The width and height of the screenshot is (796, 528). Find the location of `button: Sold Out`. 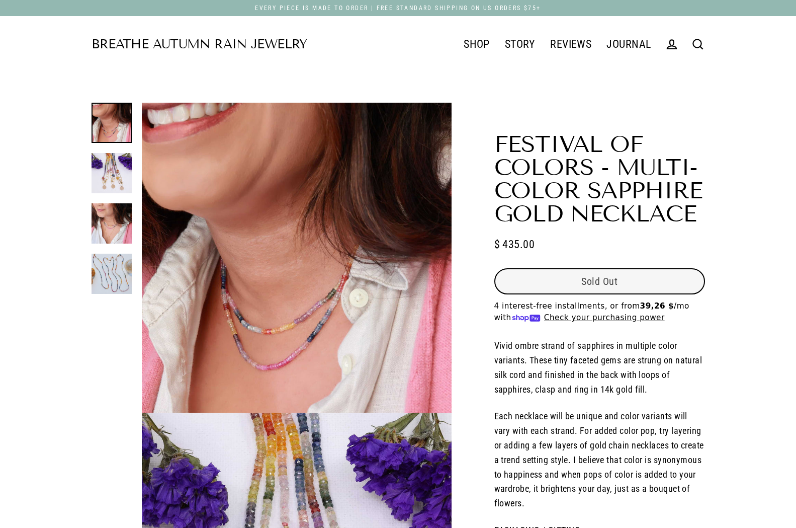

button: Sold Out is located at coordinates (600, 281).